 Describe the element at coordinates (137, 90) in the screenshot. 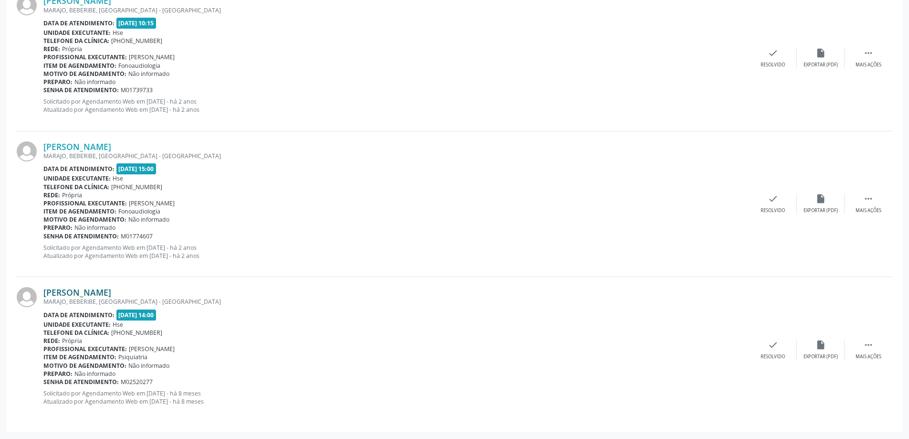

I see `span: M01739733` at that location.